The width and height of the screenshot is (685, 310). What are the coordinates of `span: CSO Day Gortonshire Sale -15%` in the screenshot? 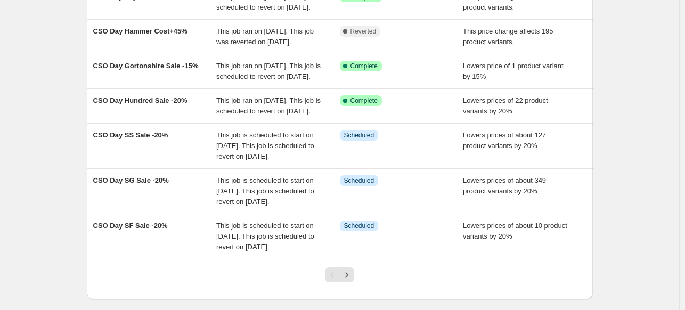 It's located at (146, 66).